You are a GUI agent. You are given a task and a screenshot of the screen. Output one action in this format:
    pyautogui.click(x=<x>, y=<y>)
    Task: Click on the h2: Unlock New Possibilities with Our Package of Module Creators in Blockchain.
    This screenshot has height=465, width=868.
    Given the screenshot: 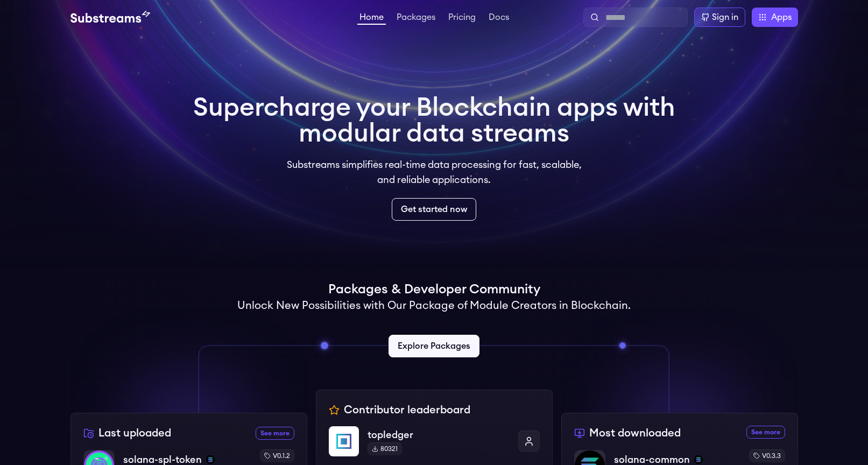 What is the action you would take?
    pyautogui.click(x=434, y=306)
    